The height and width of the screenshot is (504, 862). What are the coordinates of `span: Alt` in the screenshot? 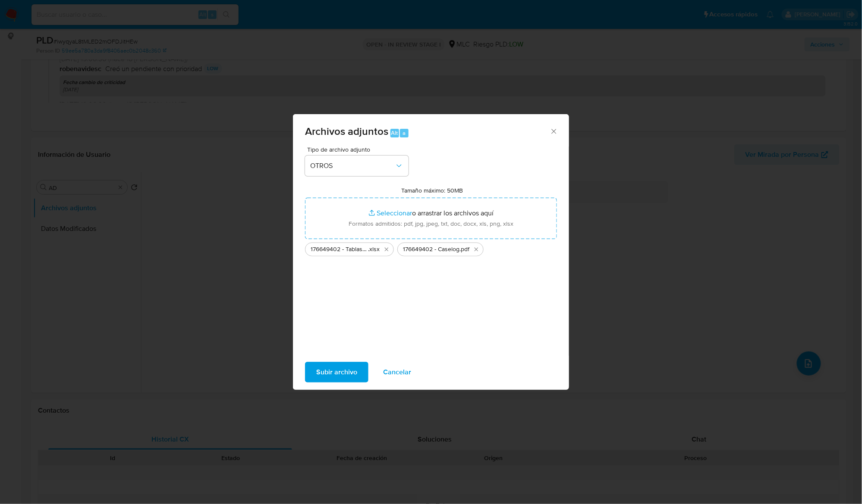 It's located at (395, 133).